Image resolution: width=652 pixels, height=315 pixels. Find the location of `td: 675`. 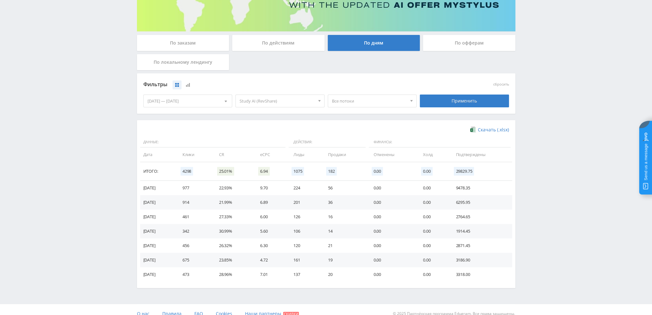

td: 675 is located at coordinates (194, 260).